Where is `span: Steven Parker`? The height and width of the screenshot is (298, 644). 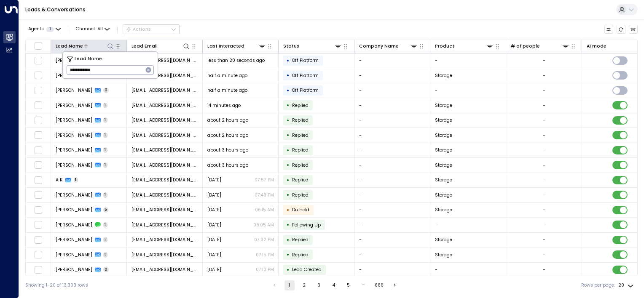
span: Steven Parker is located at coordinates (74, 76).